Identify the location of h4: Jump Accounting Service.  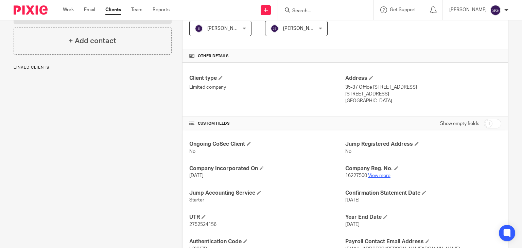
(267, 193).